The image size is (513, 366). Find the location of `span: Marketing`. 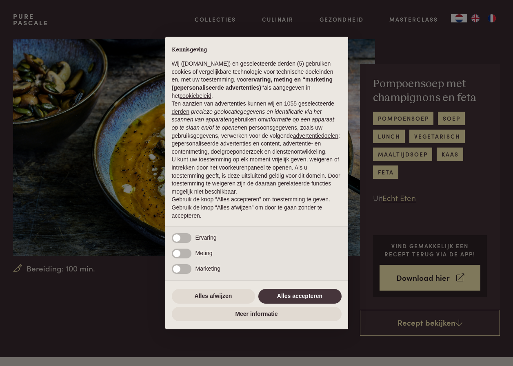

span: Marketing is located at coordinates (208, 269).